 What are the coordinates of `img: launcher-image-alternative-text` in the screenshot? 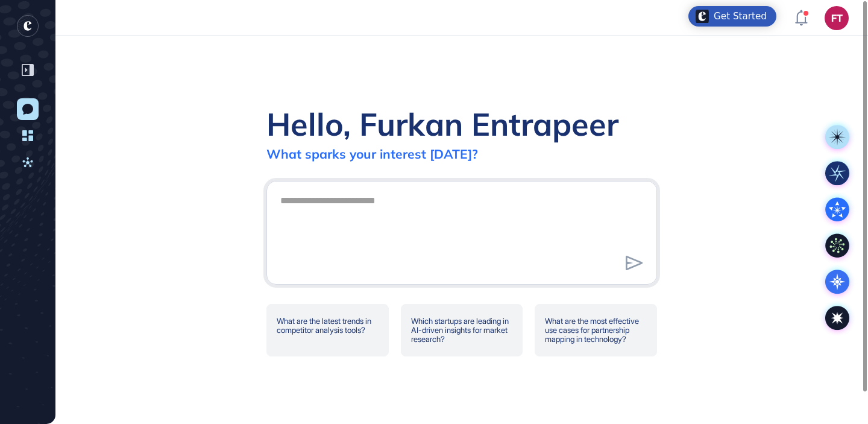 It's located at (702, 17).